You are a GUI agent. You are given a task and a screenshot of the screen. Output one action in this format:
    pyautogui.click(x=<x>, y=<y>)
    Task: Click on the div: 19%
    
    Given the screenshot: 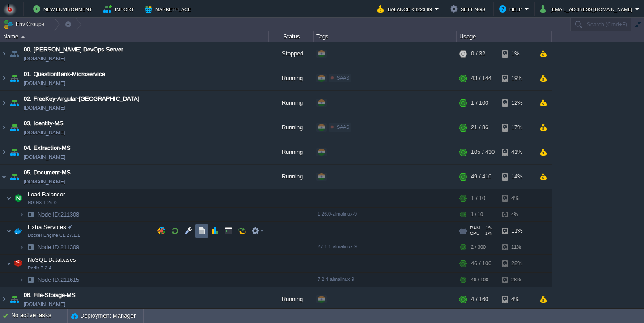 What is the action you would take?
    pyautogui.click(x=517, y=78)
    